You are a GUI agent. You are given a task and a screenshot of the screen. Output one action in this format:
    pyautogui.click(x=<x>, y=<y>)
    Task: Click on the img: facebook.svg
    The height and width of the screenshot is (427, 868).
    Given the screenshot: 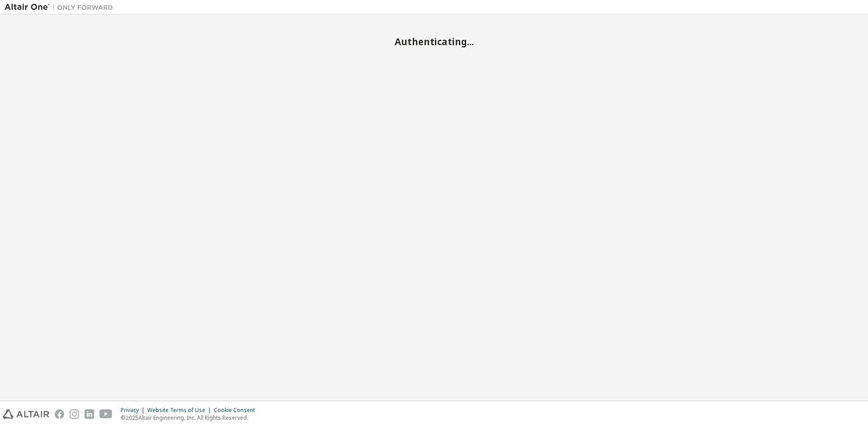 What is the action you would take?
    pyautogui.click(x=59, y=414)
    